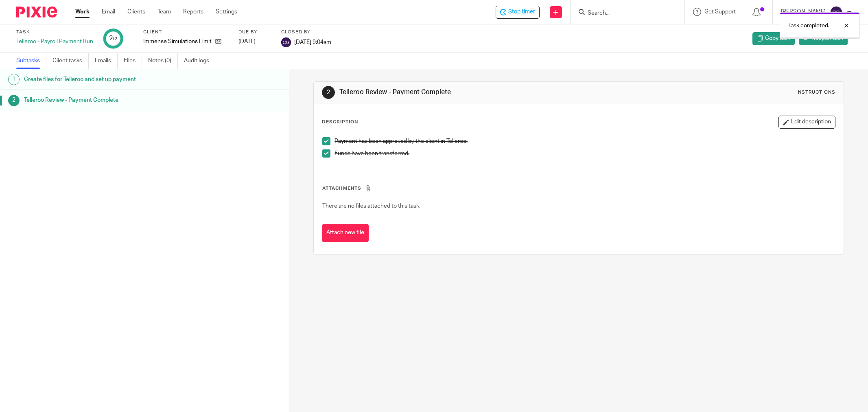 The width and height of the screenshot is (868, 412). What do you see at coordinates (306, 32) in the screenshot?
I see `label: Closed by` at bounding box center [306, 32].